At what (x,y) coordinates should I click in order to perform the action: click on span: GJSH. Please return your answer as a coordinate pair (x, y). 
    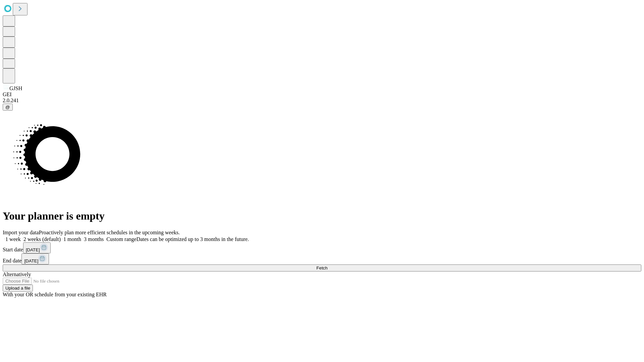
    Looking at the image, I should click on (16, 88).